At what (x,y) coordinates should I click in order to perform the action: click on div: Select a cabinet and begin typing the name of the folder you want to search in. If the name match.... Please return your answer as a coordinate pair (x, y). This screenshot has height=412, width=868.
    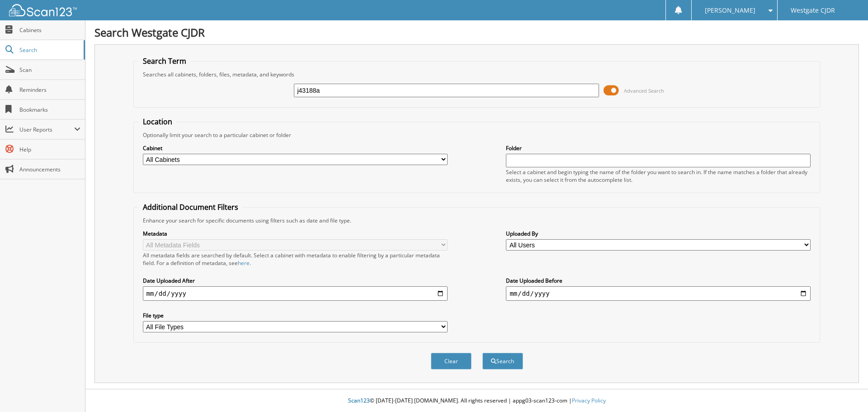
    Looking at the image, I should click on (658, 176).